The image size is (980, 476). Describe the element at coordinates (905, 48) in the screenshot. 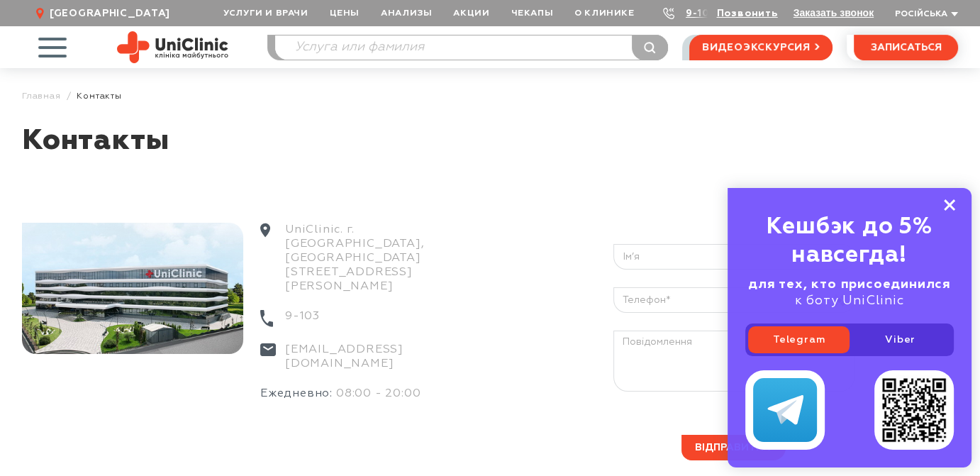

I see `button: записаться` at that location.